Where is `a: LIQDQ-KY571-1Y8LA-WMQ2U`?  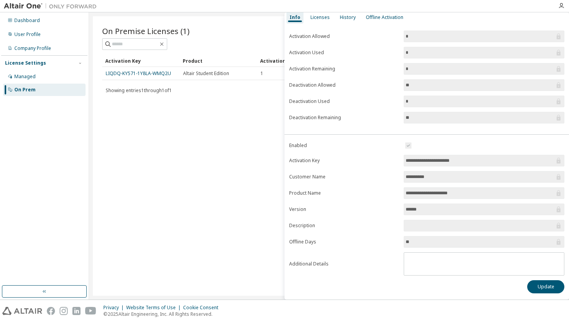
a: LIQDQ-KY571-1Y8LA-WMQ2U is located at coordinates (138, 73).